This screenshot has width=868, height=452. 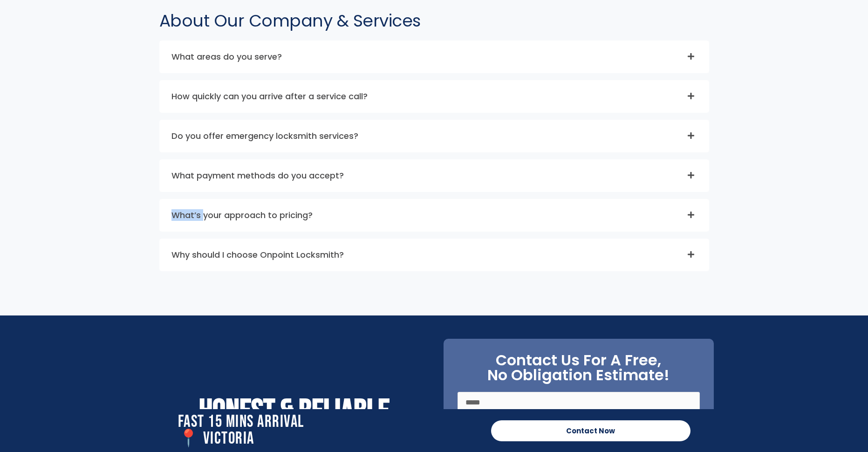 I want to click on a: Contact Now, so click(x=591, y=430).